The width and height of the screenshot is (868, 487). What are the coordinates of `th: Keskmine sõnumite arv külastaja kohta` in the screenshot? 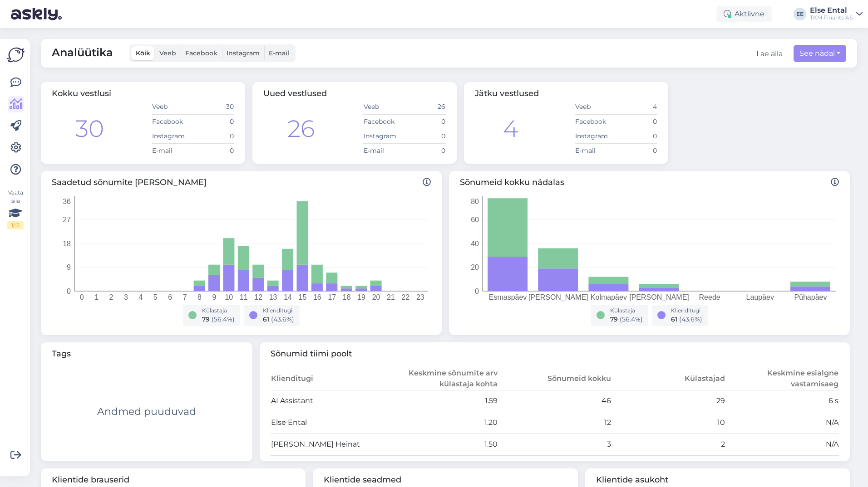 It's located at (441, 379).